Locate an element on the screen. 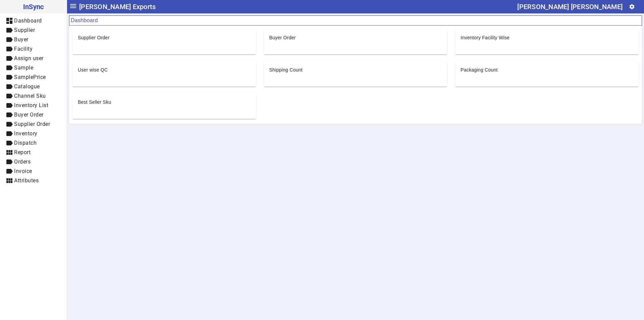  span: Supplier is located at coordinates (25, 30).